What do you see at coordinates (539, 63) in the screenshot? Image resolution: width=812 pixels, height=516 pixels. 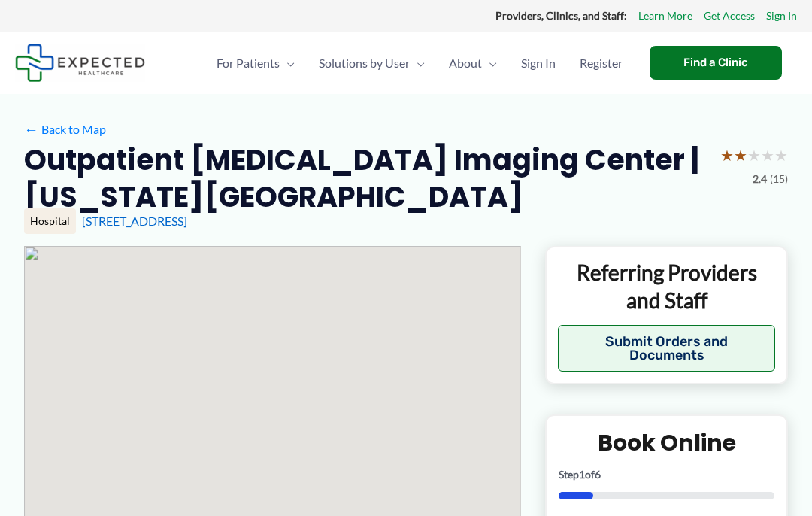 I see `span: Sign In` at bounding box center [539, 63].